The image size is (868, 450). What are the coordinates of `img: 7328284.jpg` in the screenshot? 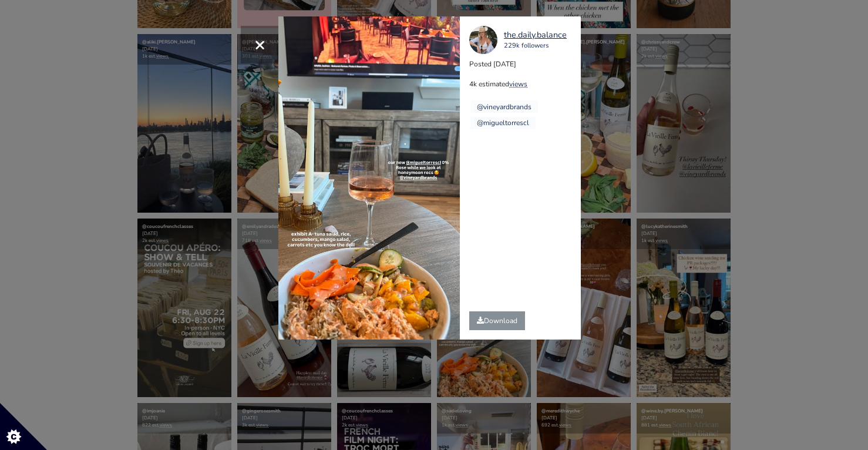 It's located at (483, 40).